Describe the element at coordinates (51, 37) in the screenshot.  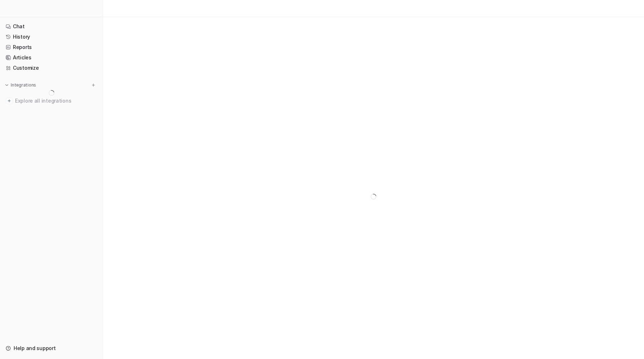
I see `a: History` at that location.